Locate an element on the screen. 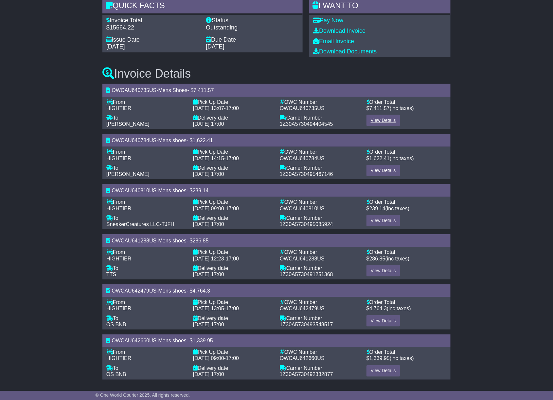 The height and width of the screenshot is (400, 553). span: 1Z30A5730495085924 is located at coordinates (306, 224).